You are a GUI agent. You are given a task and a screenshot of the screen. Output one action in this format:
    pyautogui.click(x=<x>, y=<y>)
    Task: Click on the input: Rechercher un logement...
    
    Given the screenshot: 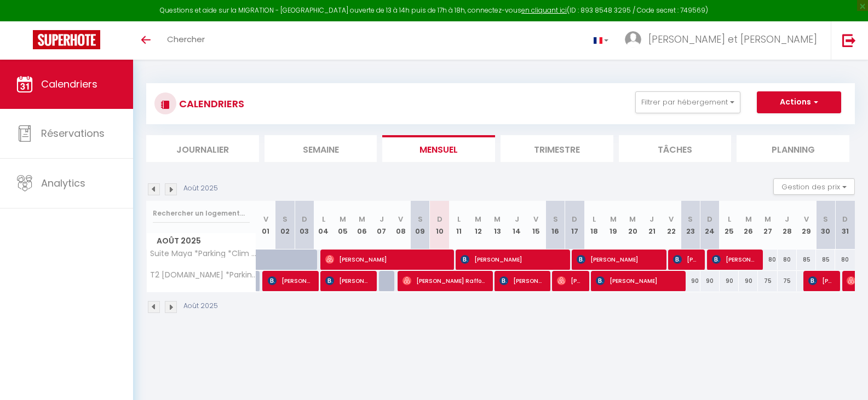 What is the action you would take?
    pyautogui.click(x=201, y=213)
    